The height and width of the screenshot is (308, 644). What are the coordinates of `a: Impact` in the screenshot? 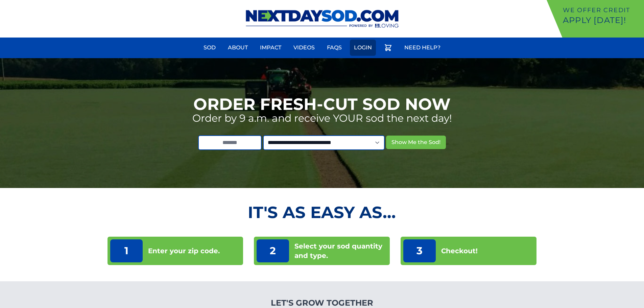 It's located at (270, 48).